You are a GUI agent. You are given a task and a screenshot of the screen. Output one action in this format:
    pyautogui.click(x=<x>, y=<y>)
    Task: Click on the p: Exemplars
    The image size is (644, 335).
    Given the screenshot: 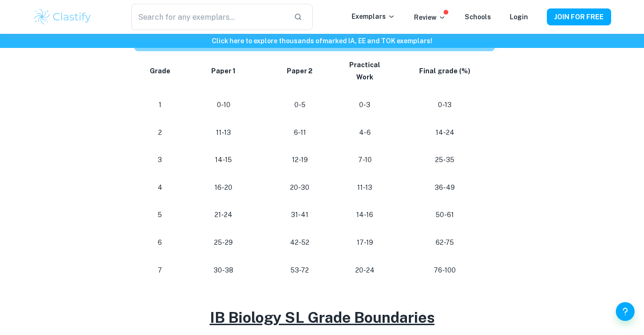 What is the action you would take?
    pyautogui.click(x=374, y=16)
    